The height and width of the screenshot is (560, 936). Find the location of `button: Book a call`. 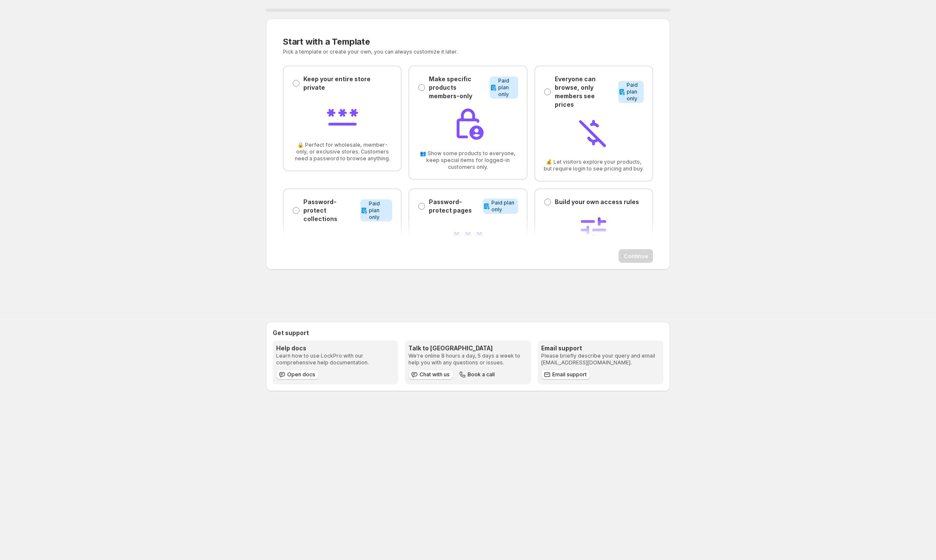

button: Book a call is located at coordinates (477, 375).